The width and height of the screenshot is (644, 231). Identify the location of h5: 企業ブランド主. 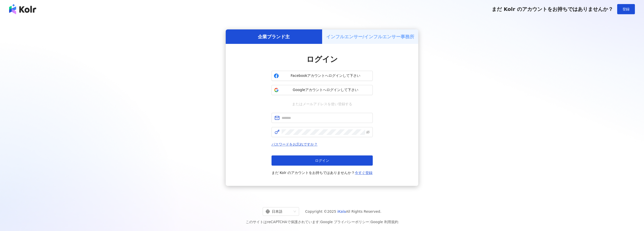
(274, 36).